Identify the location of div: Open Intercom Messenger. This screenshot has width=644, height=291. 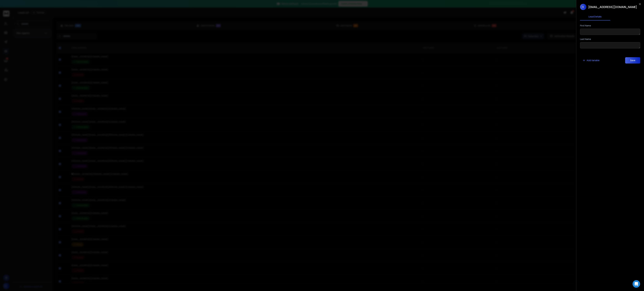
(637, 284).